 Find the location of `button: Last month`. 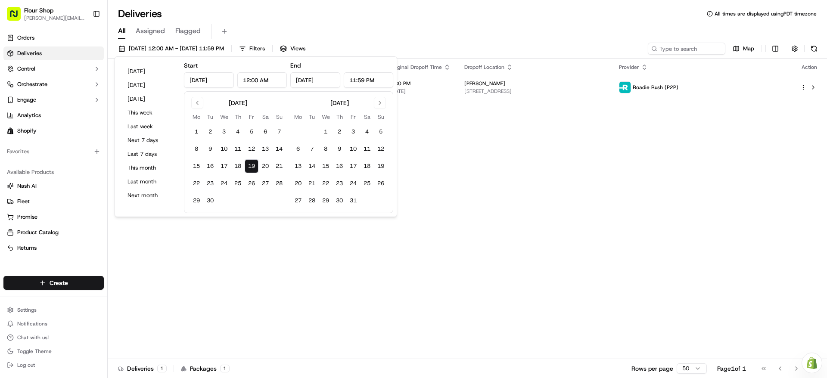

button: Last month is located at coordinates (149, 182).